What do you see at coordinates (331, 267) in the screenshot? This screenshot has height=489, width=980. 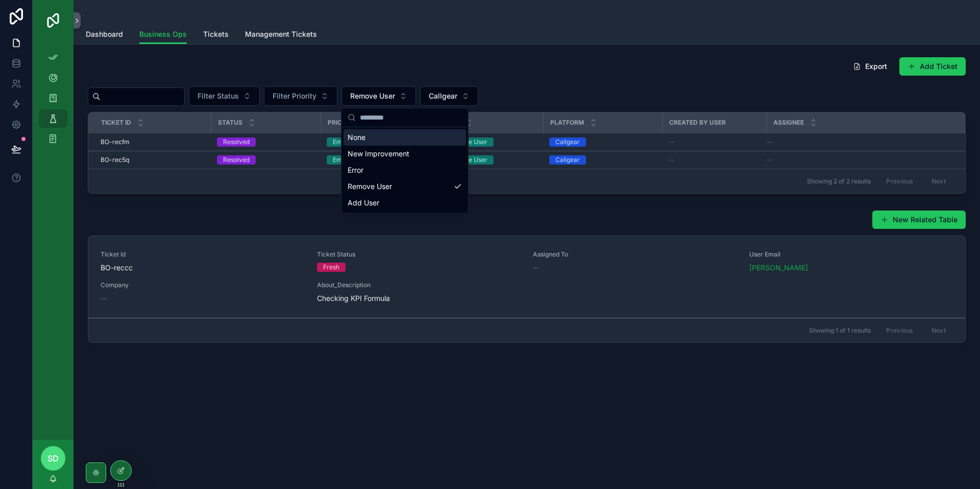 I see `div: Fresh` at bounding box center [331, 267].